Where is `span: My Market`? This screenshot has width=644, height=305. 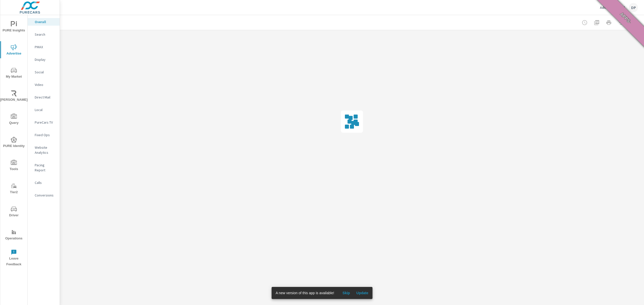 span: My Market is located at coordinates (14, 73).